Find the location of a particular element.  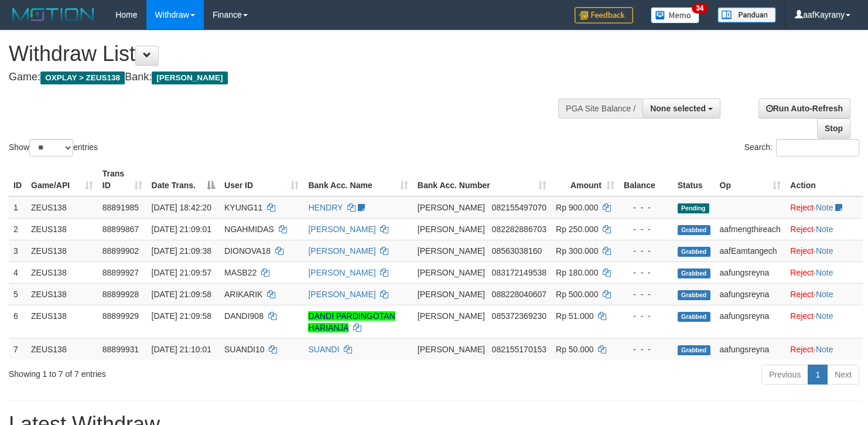

label: Show entries is located at coordinates (54, 148).